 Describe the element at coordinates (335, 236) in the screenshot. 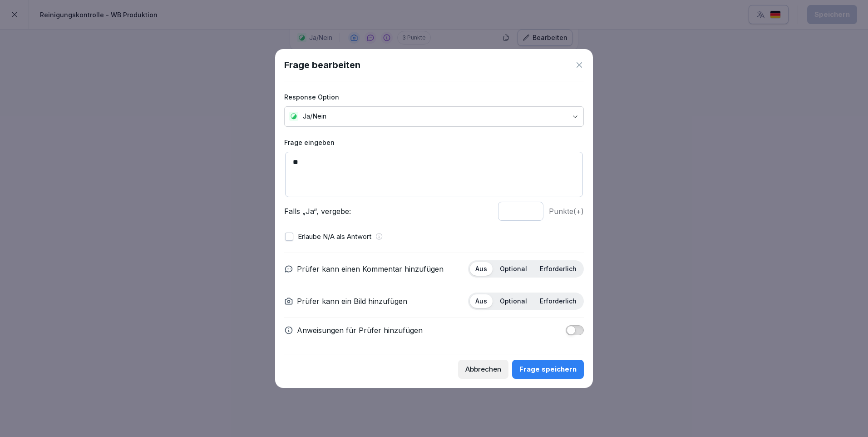

I see `p: Erlaube N/A als Antwort` at that location.